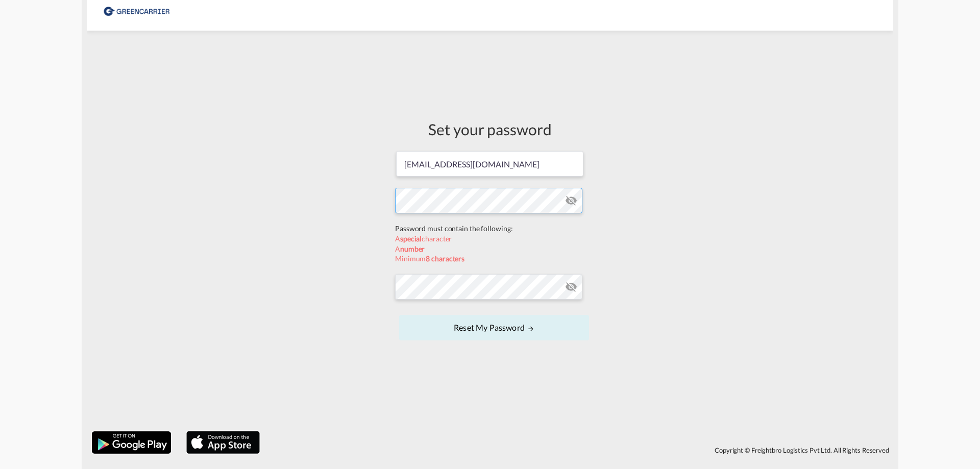 This screenshot has width=980, height=469. Describe the element at coordinates (490, 239) in the screenshot. I see `div: A character` at that location.